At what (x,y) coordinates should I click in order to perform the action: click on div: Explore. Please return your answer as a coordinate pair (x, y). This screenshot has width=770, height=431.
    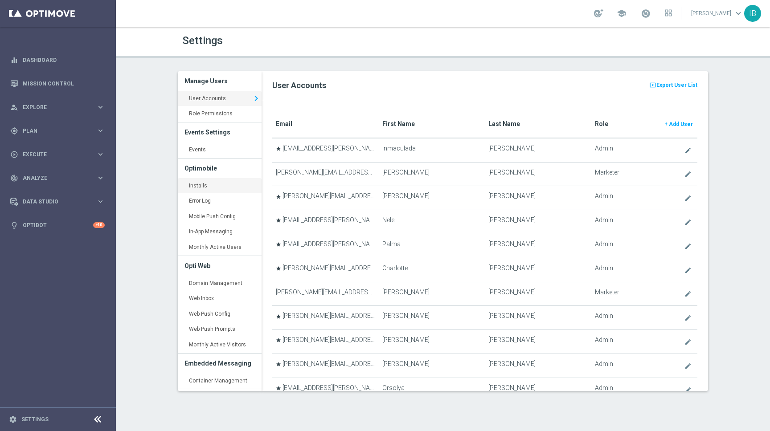
    Looking at the image, I should click on (53, 107).